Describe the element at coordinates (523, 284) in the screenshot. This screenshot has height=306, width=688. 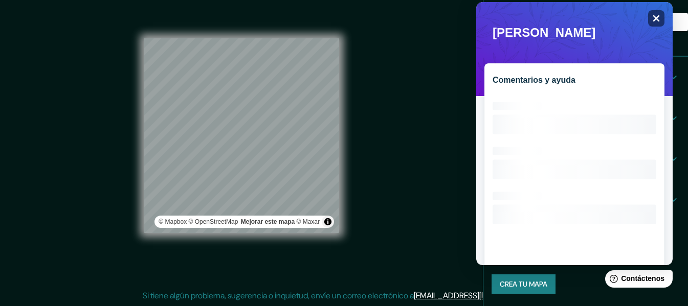
I see `button: Crea tu mapa` at that location.